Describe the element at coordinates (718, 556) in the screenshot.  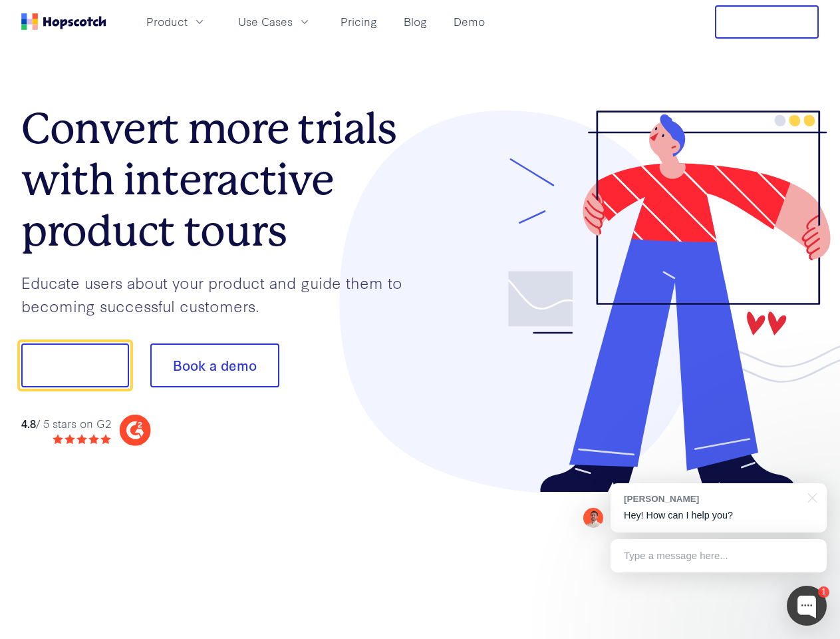
I see `div: Type a message here...` at that location.